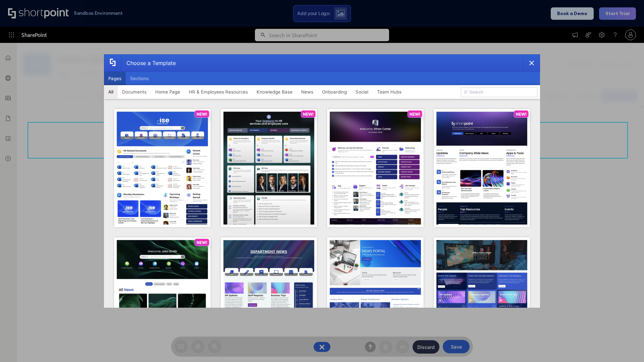  I want to click on button: Home Page, so click(168, 91).